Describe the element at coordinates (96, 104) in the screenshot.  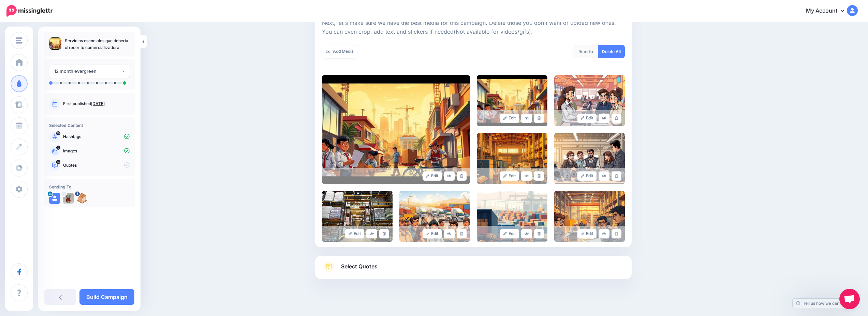
I see `p: First published` at that location.